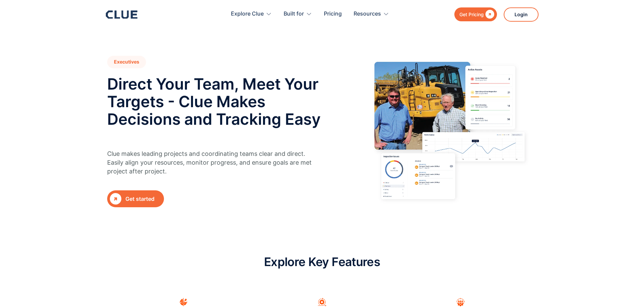  Describe the element at coordinates (209, 163) in the screenshot. I see `p: Clue makes leading projects and coordinating teams clear and direct. Easily align your resources,...` at that location.